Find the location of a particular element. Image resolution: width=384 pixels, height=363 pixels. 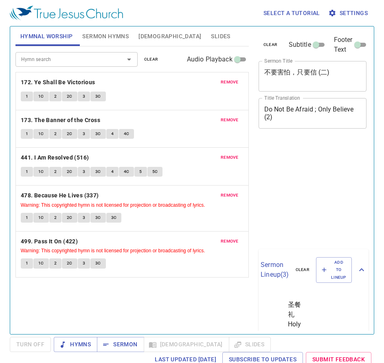

p: Sermon Lineup ( 3 ) is located at coordinates (274, 270).